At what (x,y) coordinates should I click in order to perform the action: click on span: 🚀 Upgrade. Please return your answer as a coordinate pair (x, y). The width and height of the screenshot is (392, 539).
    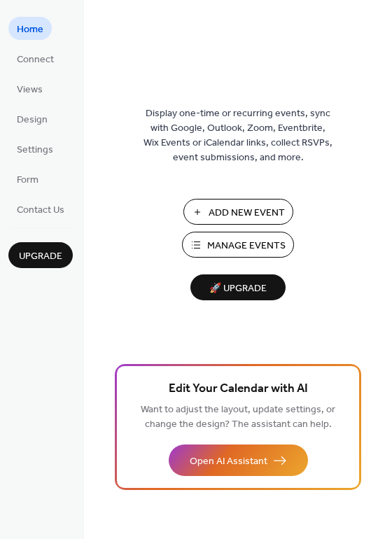
    Looking at the image, I should click on (238, 288).